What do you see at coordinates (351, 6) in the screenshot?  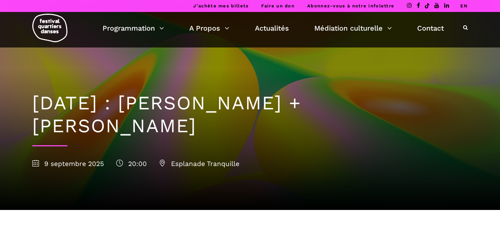 I see `a: Abonnez-vous à notre infolettre` at bounding box center [351, 6].